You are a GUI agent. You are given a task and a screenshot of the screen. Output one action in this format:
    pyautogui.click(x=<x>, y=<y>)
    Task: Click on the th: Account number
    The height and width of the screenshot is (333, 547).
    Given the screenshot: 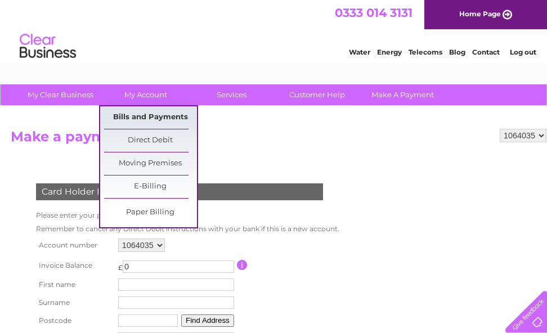 What is the action you would take?
    pyautogui.click(x=74, y=245)
    